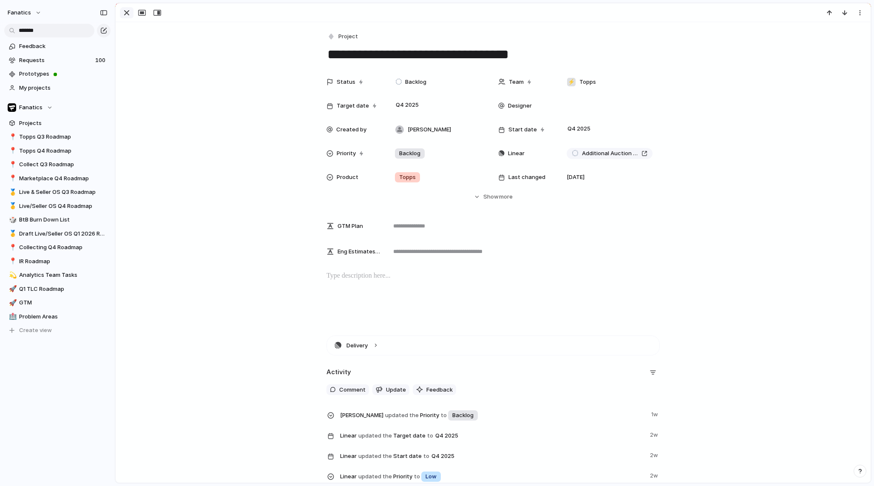 The height and width of the screenshot is (486, 874). Describe the element at coordinates (57, 303) in the screenshot. I see `a: 🚀GTM` at that location.